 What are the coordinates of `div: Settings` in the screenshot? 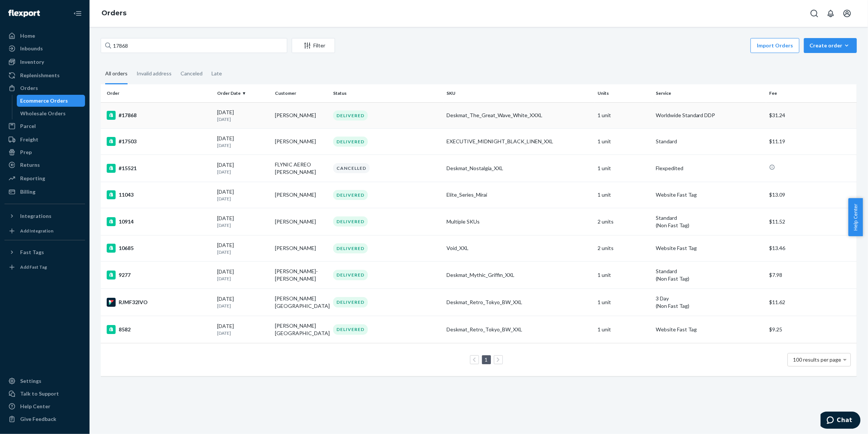 It's located at (30, 381).